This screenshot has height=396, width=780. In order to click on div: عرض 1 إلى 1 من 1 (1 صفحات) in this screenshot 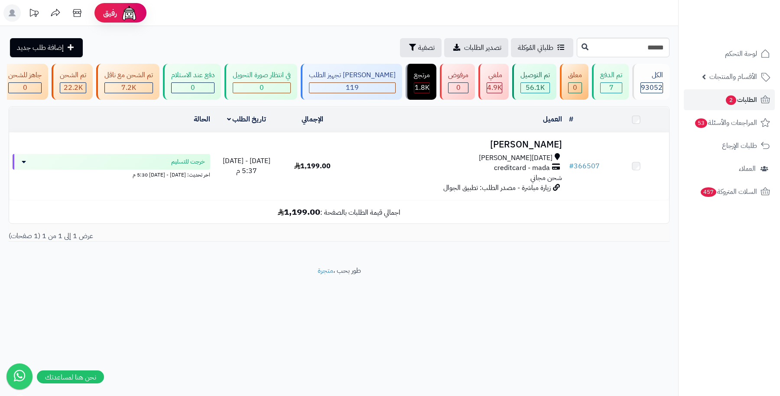, I will do `click(171, 236)`.